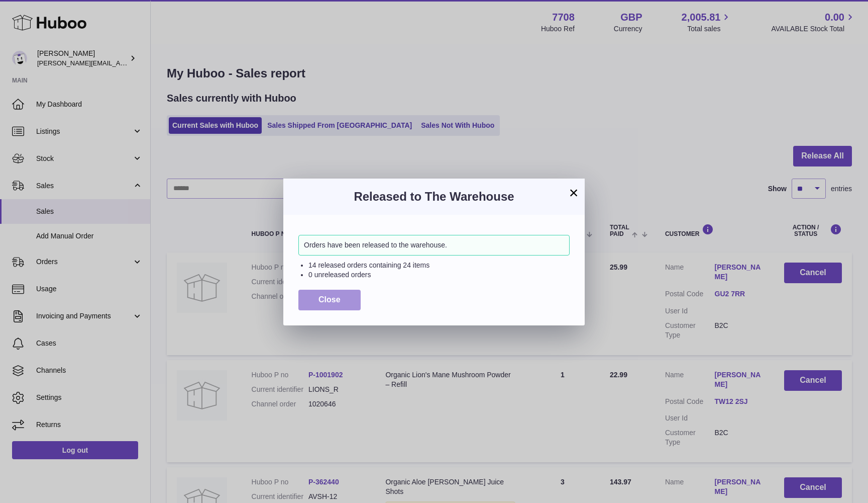 This screenshot has height=503, width=868. Describe the element at coordinates (439, 265) in the screenshot. I see `li: 14 released orders containing 24 items` at that location.